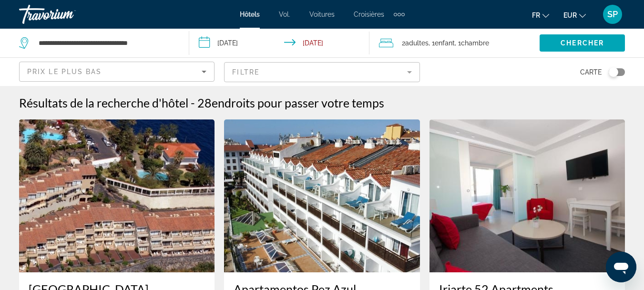 The height and width of the screenshot is (290, 644). What do you see at coordinates (117, 72) in the screenshot?
I see `mat-select: Sort by` at bounding box center [117, 72].